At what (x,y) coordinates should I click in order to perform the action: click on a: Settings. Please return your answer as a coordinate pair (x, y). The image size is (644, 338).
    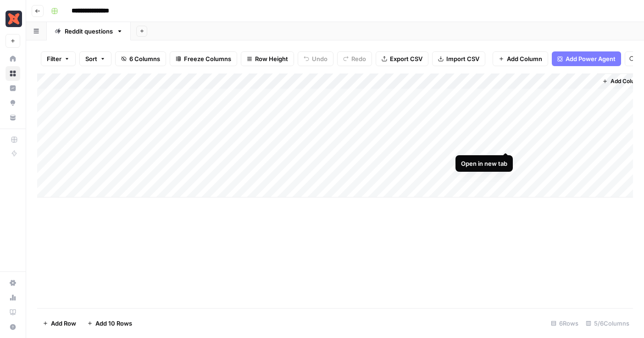
    Looking at the image, I should click on (13, 283).